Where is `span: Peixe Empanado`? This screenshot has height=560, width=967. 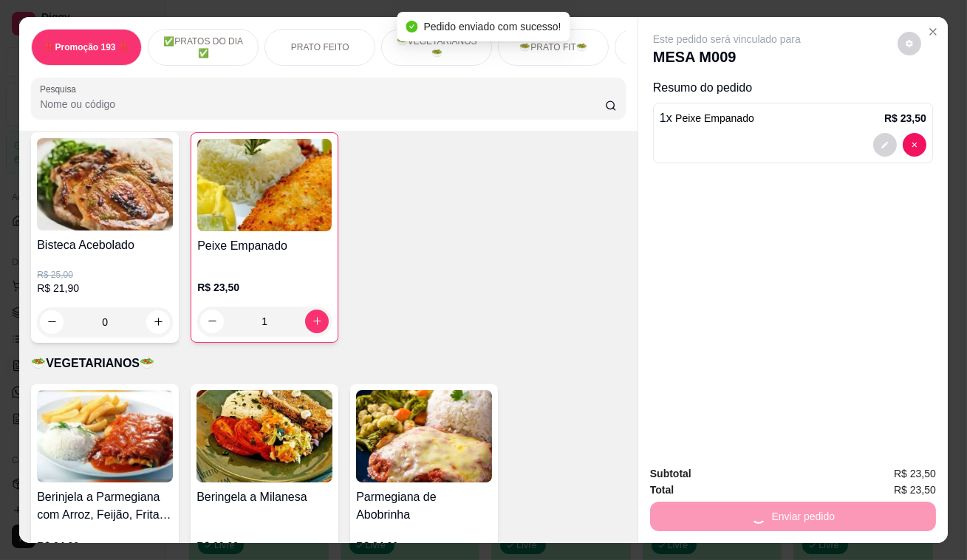
span: Peixe Empanado is located at coordinates (714, 118).